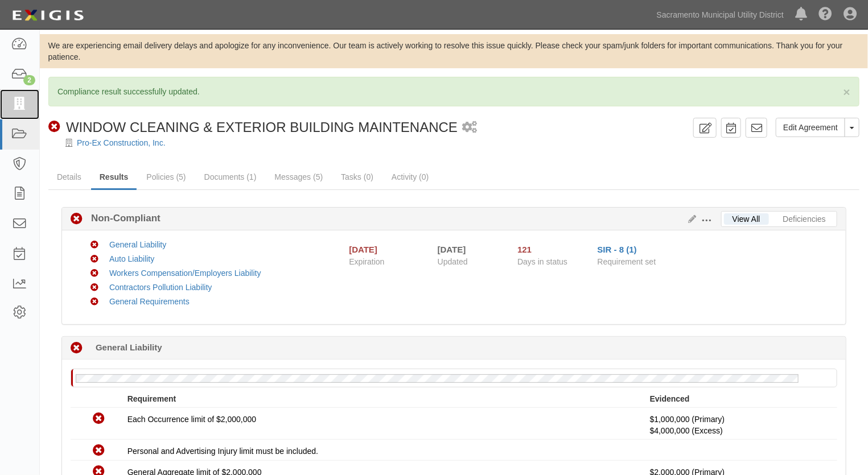 The image size is (868, 475). I want to click on b: Non-Compliant, so click(121, 218).